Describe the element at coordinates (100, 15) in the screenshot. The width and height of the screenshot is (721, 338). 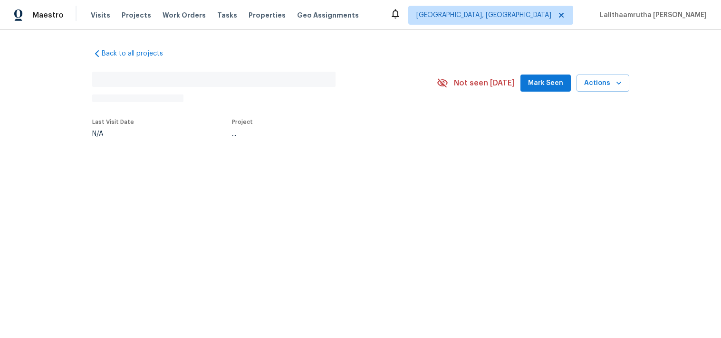
I see `span: Visits` at that location.